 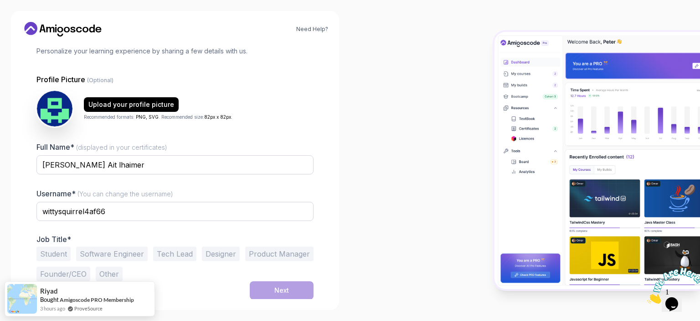 What do you see at coordinates (131, 104) in the screenshot?
I see `button: Upload your profile picture` at bounding box center [131, 104].